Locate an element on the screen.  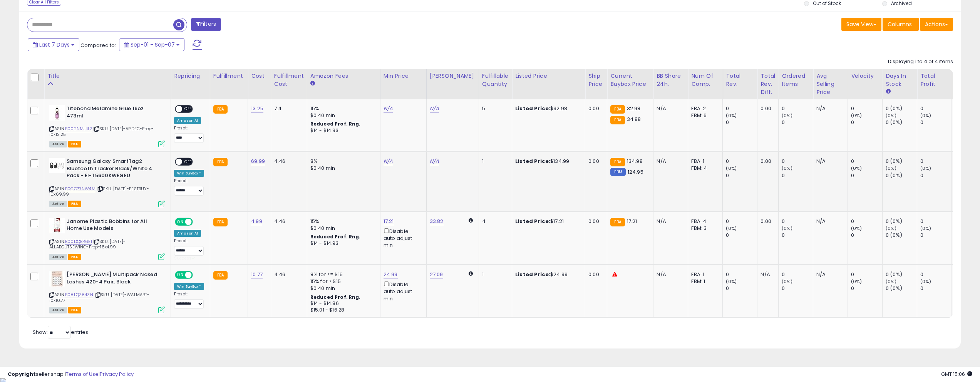
div: Velocity is located at coordinates (865, 76).